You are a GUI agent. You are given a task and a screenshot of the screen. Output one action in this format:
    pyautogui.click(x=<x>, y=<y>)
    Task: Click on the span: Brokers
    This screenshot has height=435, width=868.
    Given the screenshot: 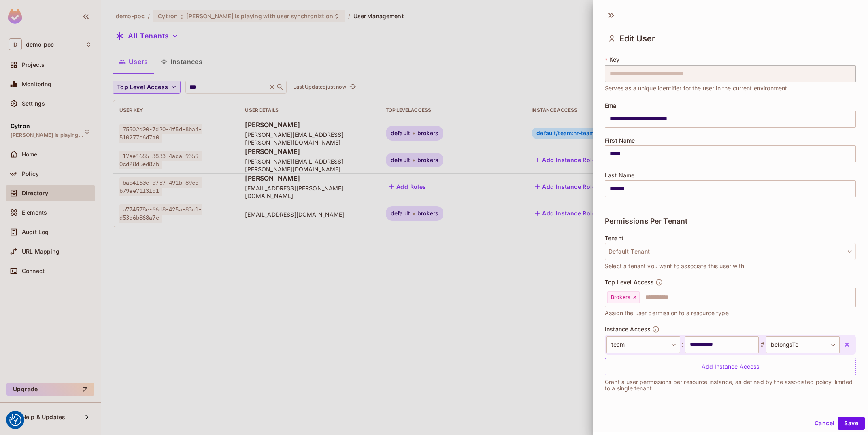 What is the action you would take?
    pyautogui.click(x=620, y=297)
    